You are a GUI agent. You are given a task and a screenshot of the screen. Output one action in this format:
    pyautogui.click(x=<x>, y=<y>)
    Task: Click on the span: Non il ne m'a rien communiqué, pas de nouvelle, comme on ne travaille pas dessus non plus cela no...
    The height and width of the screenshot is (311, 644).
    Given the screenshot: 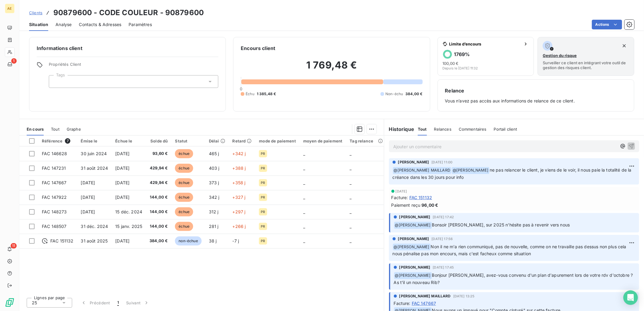 What is the action you would take?
    pyautogui.click(x=510, y=250)
    